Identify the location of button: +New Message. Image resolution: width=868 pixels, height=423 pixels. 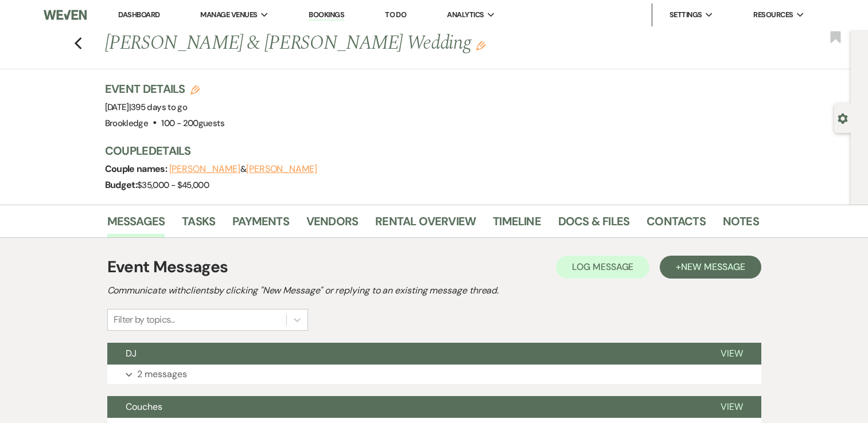
(710, 267).